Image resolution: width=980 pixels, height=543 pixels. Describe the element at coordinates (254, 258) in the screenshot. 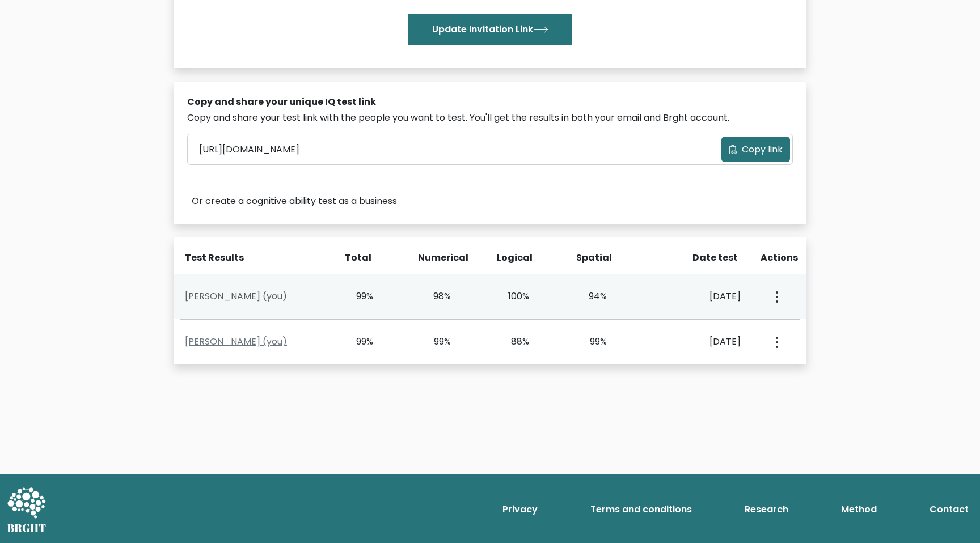

I see `div: Test Results` at that location.